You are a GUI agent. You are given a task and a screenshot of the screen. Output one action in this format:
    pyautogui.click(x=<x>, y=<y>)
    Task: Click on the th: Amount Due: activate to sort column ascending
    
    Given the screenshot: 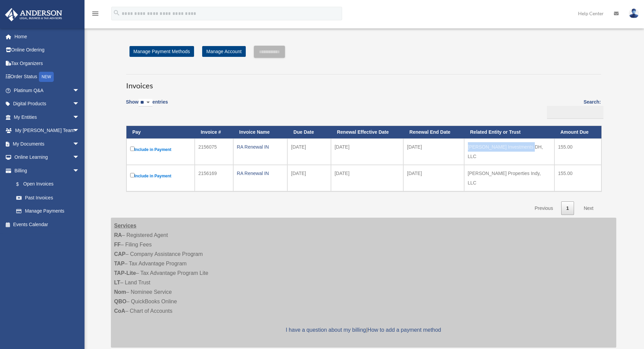 What is the action you would take?
    pyautogui.click(x=578, y=132)
    